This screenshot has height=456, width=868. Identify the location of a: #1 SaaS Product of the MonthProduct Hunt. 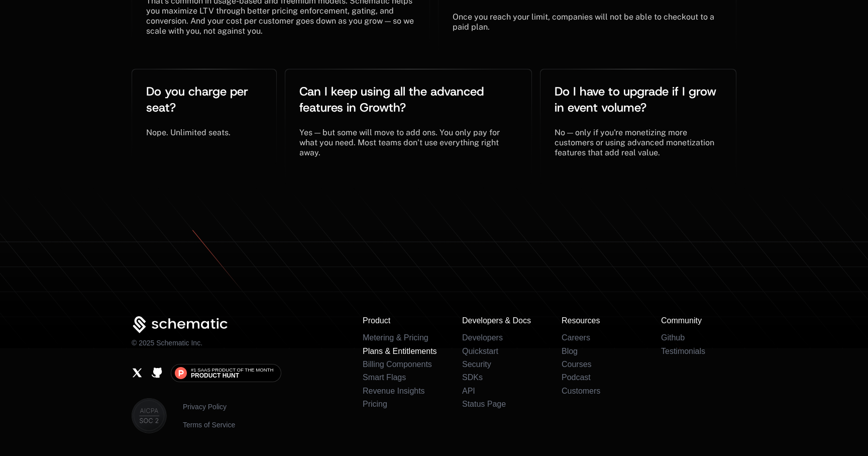
(227, 373).